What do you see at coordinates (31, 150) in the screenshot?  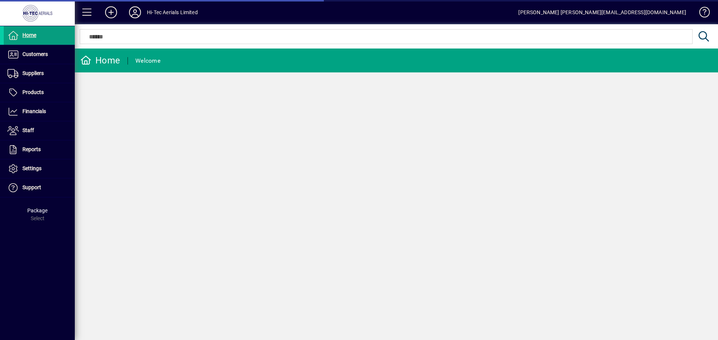 I see `span: Reports` at bounding box center [31, 150].